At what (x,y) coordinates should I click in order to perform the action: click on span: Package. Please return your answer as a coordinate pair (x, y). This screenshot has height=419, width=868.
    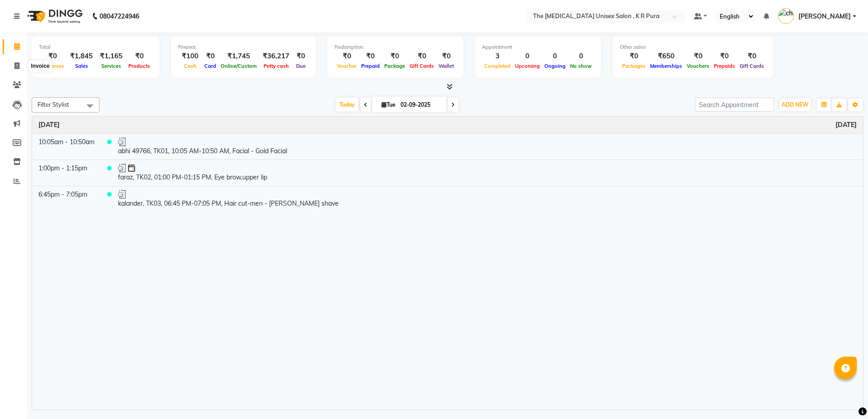
    Looking at the image, I should click on (394, 66).